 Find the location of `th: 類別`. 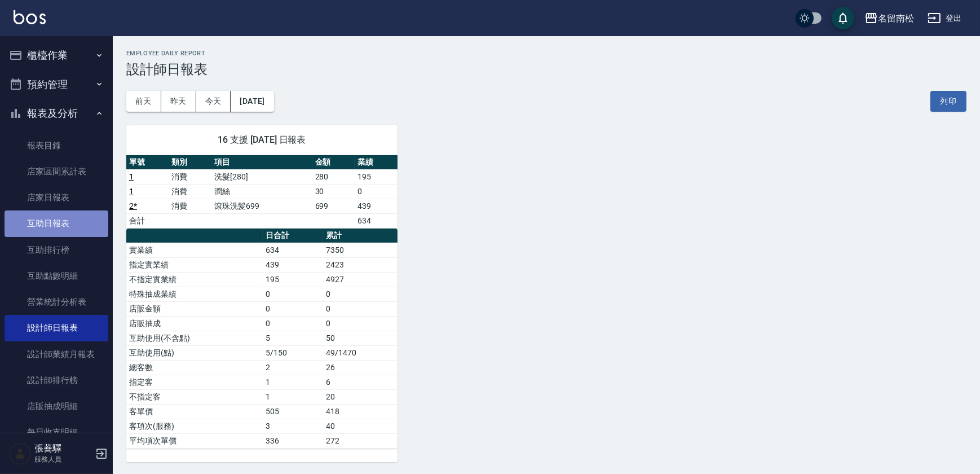

th: 類別 is located at coordinates (190, 163).